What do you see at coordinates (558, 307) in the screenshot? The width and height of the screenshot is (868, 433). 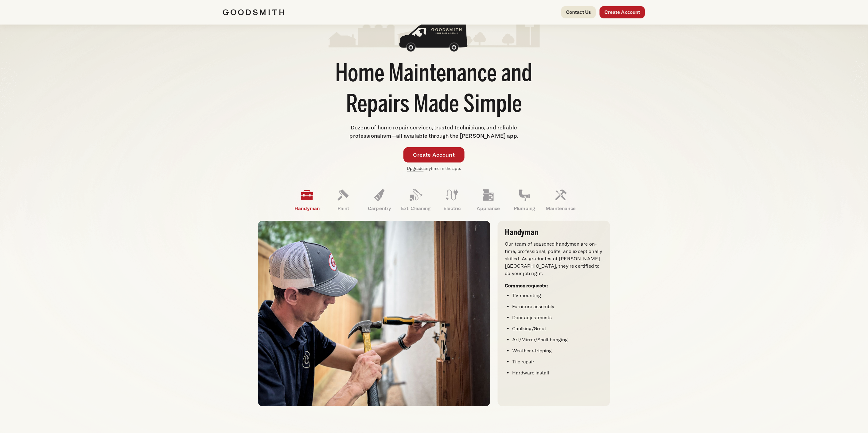 I see `li: Furniture assembly` at bounding box center [558, 307].